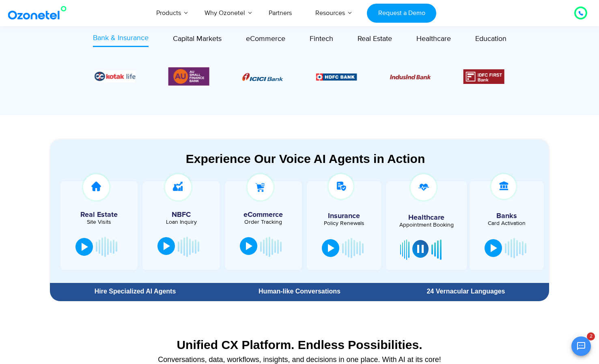  I want to click on h5: eCommerce, so click(263, 215).